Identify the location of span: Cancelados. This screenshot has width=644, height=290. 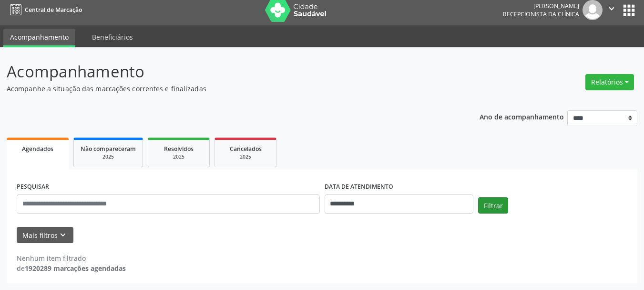
(246, 149).